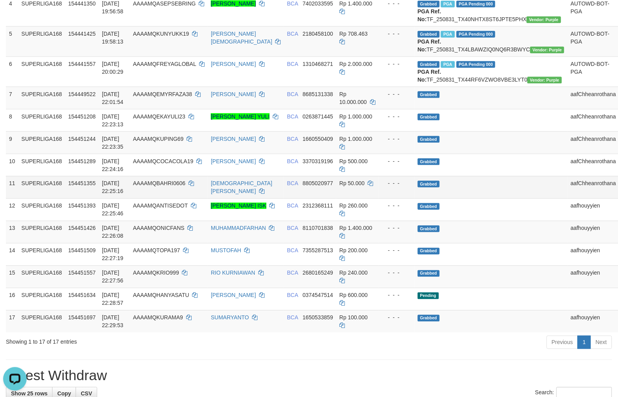  I want to click on td: 10, so click(12, 165).